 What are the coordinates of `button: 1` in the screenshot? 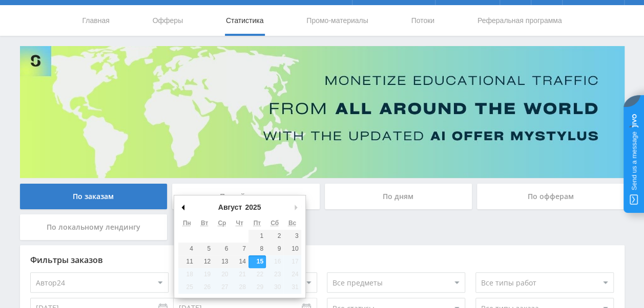 It's located at (257, 236).